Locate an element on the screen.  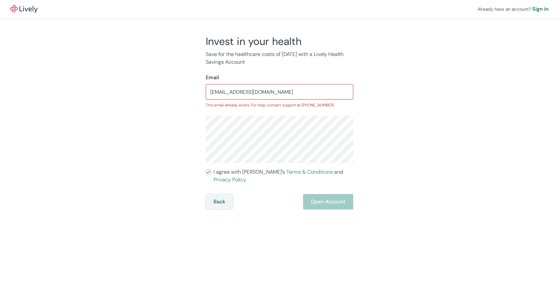
a: Terms & Conditions is located at coordinates (309, 172).